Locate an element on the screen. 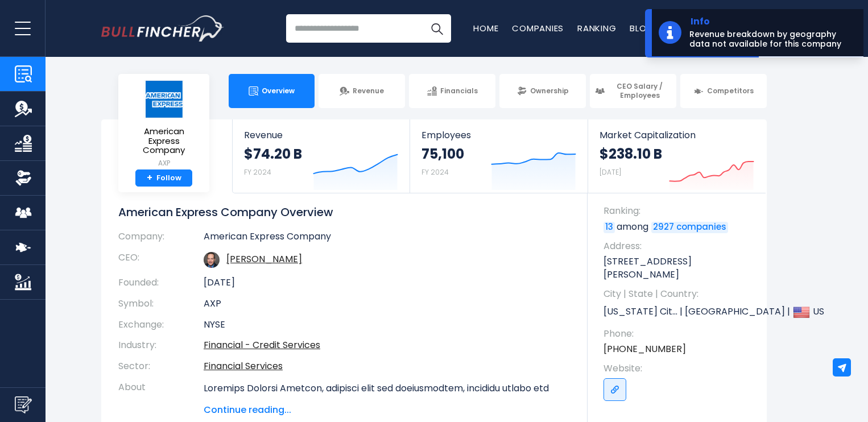  a: 2927 companies is located at coordinates (689, 228).